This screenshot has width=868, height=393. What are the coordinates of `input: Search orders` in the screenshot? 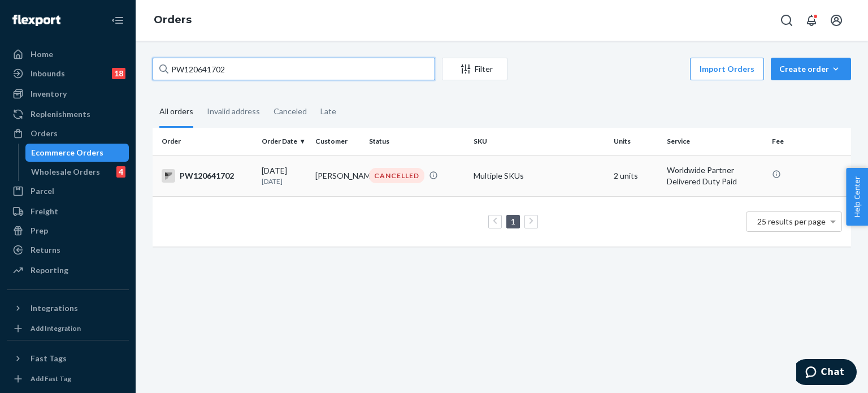 It's located at (294, 69).